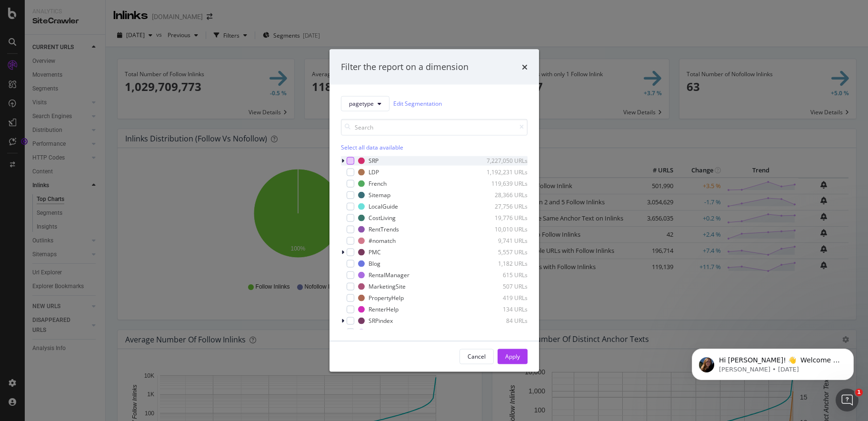 The width and height of the screenshot is (868, 421). I want to click on div: 19,776 URLs, so click(505, 218).